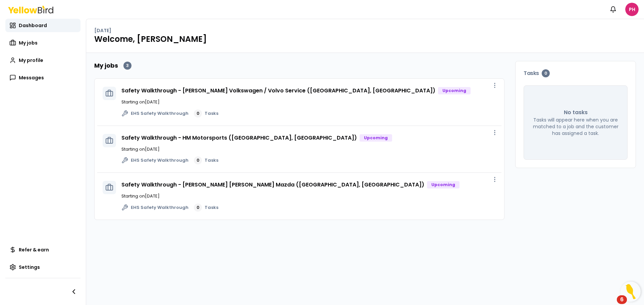 The width and height of the screenshot is (644, 305). I want to click on h2: My jobs, so click(106, 66).